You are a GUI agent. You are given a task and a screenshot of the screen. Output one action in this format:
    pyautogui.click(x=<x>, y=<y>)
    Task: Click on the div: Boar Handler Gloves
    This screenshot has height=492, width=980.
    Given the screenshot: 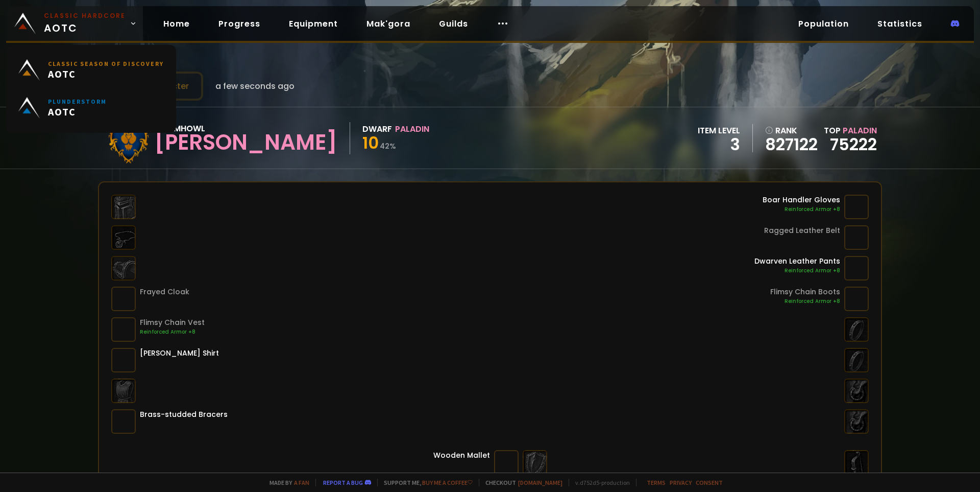 What is the action you would take?
    pyautogui.click(x=801, y=199)
    